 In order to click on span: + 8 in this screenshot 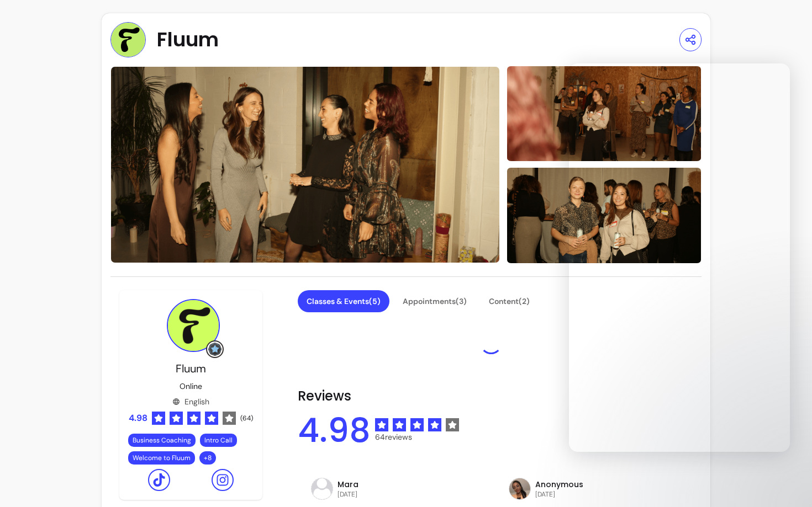, I will do `click(208, 458)`.